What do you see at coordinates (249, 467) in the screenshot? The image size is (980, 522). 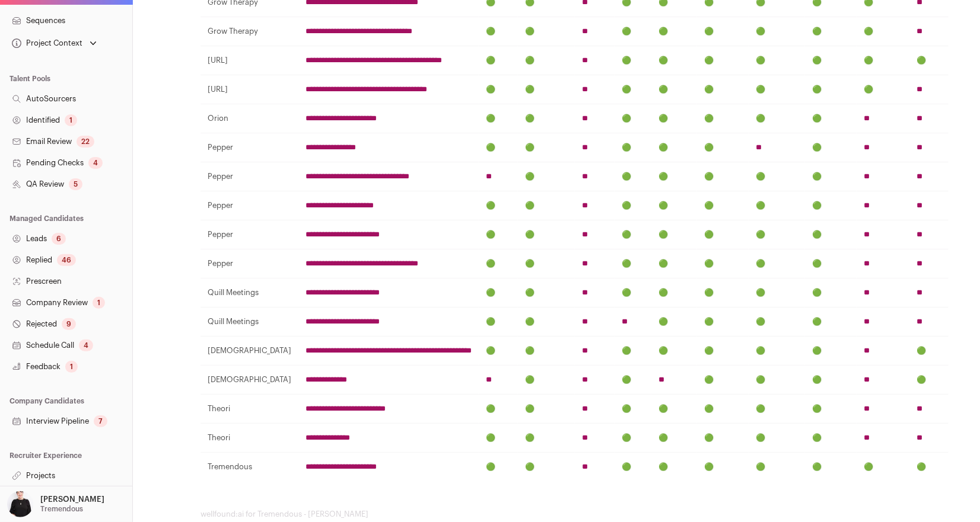 I see `td: Tremendous` at bounding box center [249, 467].